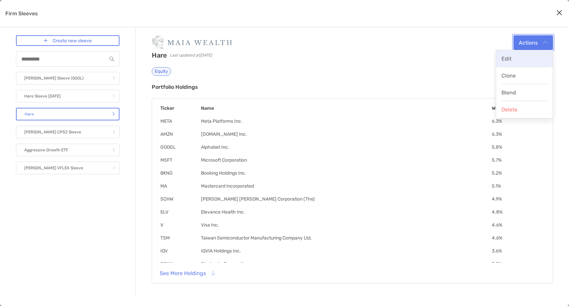 The image size is (569, 306). What do you see at coordinates (192, 42) in the screenshot?
I see `img: company logo` at bounding box center [192, 42].